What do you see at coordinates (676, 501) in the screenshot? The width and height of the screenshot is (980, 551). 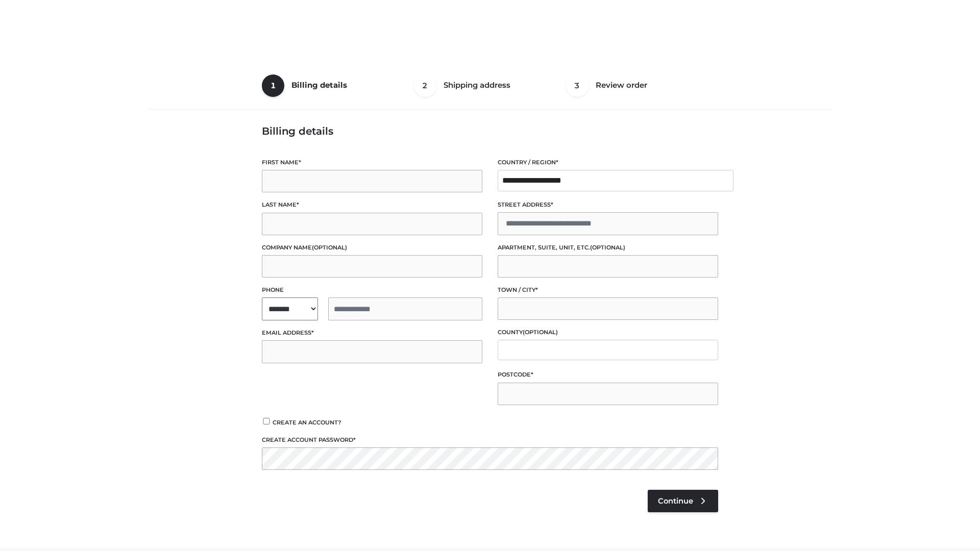 I see `span: Continue` at bounding box center [676, 501].